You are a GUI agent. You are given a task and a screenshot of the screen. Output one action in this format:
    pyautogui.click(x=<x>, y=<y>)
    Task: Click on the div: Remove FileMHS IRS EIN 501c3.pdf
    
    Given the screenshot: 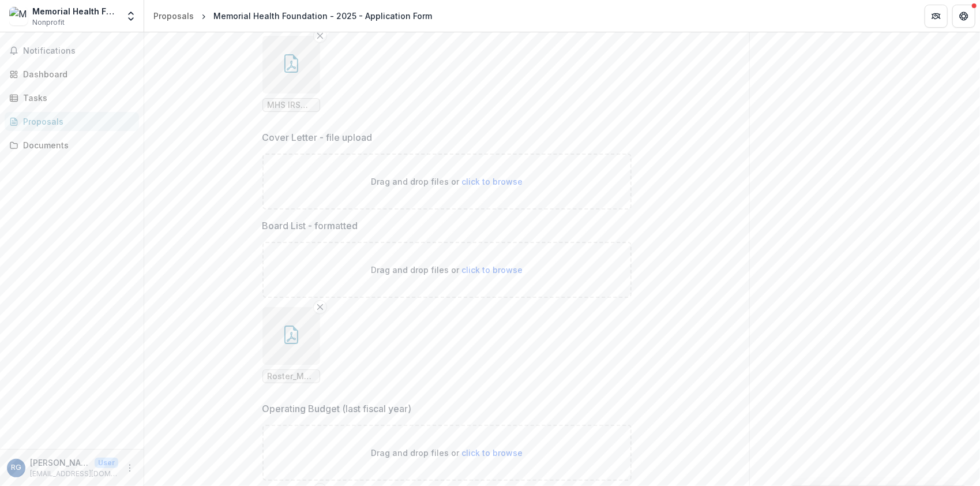 What is the action you would take?
    pyautogui.click(x=291, y=74)
    